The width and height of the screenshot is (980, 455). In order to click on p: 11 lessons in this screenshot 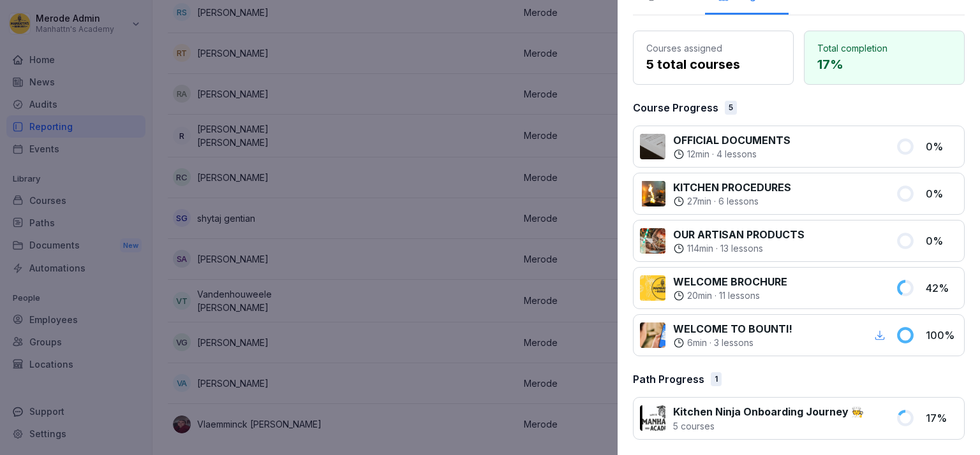, I will do `click(740, 296)`.